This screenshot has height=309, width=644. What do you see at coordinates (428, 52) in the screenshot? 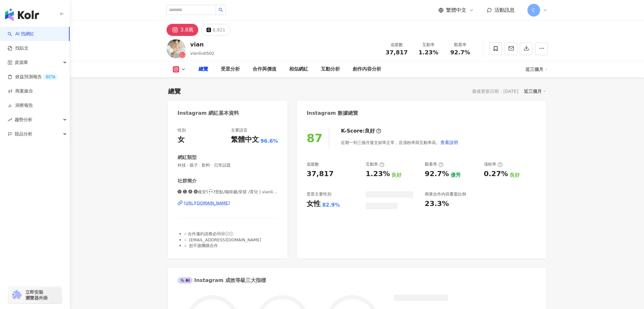
I see `span: 1.23%` at bounding box center [428, 52].